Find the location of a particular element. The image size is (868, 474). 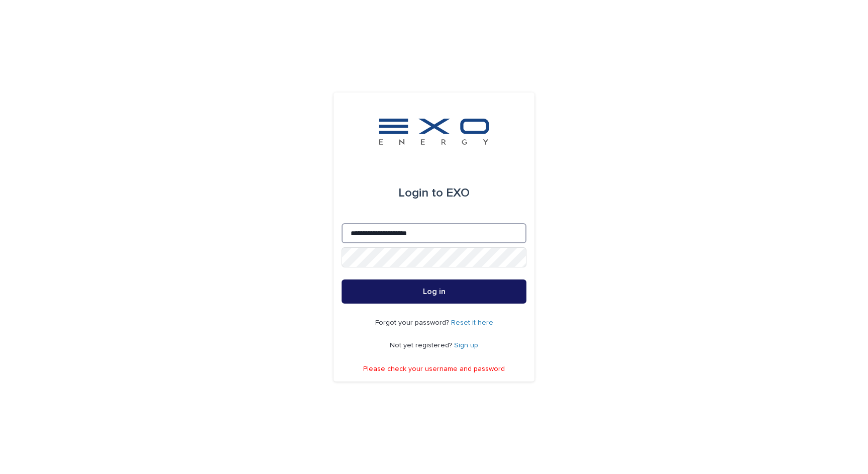

button: Log in is located at coordinates (434, 291).